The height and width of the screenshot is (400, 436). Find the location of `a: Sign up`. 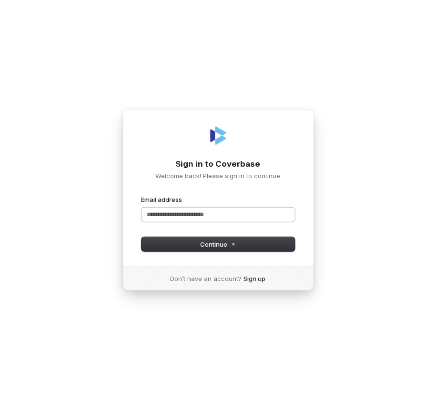

a: Sign up is located at coordinates (255, 279).